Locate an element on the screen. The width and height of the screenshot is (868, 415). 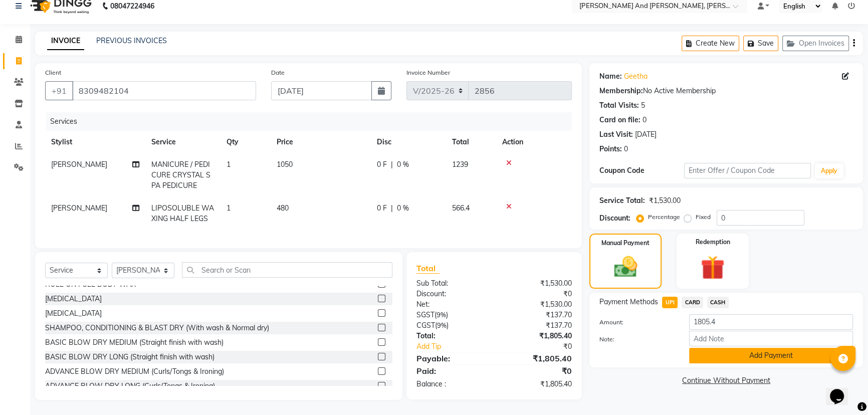
div: Name: is located at coordinates (610, 76).